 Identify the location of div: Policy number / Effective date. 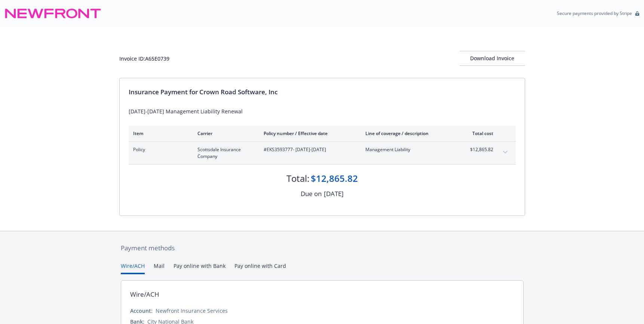
(309, 133).